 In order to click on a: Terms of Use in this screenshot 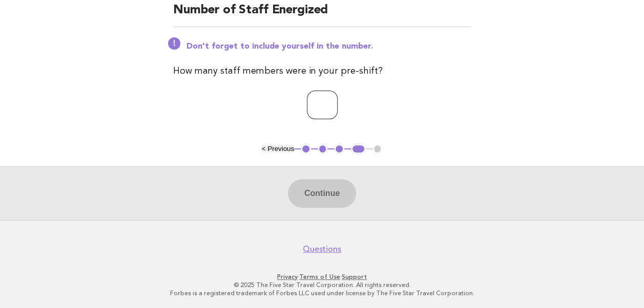, I will do `click(320, 276)`.